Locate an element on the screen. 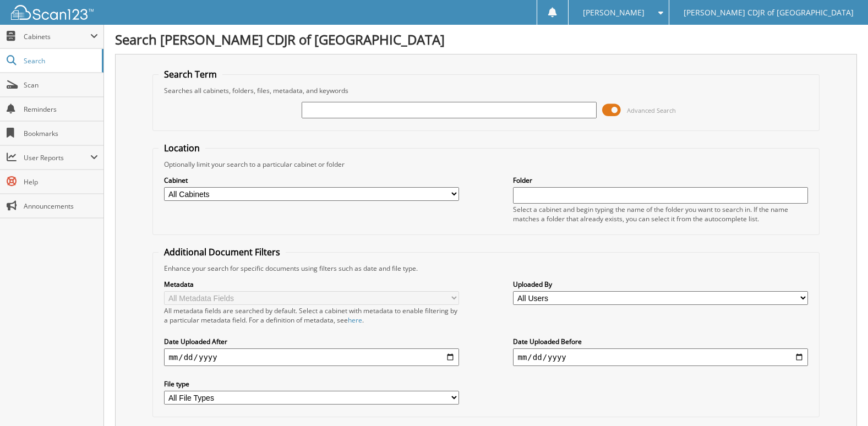 The image size is (868, 426). label: Uploaded By is located at coordinates (660, 284).